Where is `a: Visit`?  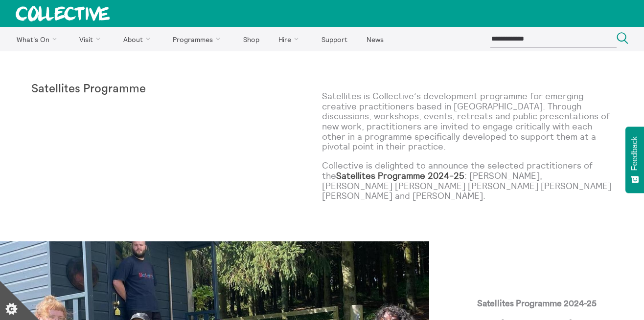
a: Visit is located at coordinates (92, 39).